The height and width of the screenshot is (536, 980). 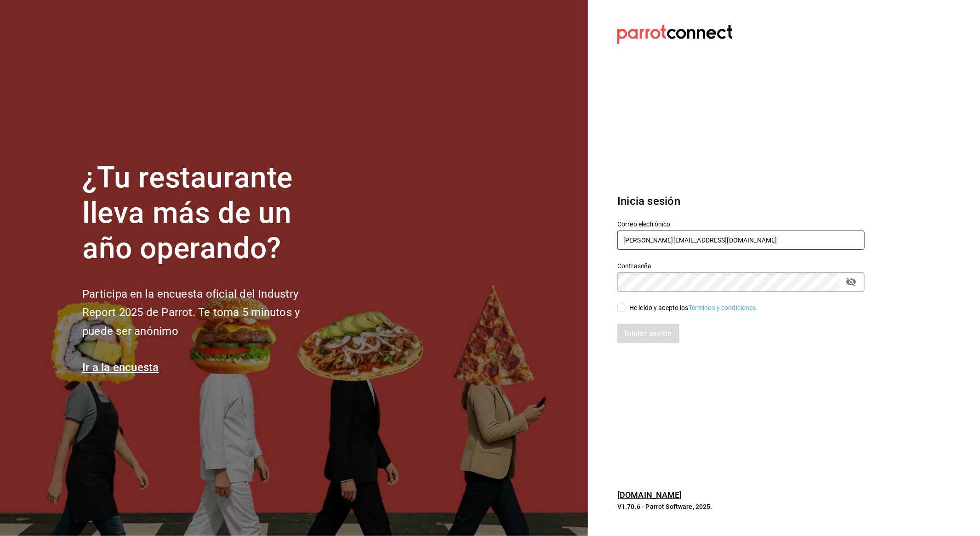 I want to click on a: Ir a la encuesta, so click(x=120, y=367).